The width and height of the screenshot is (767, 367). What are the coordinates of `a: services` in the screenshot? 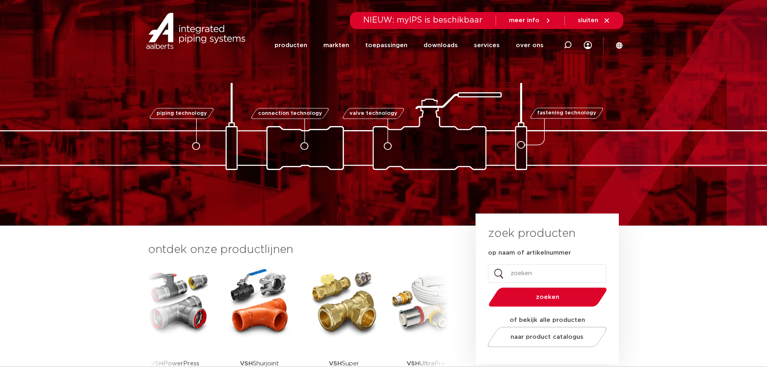 It's located at (487, 45).